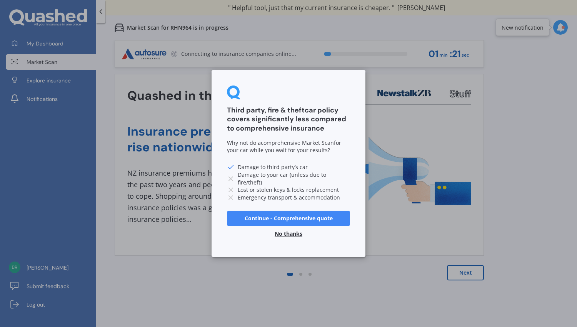  I want to click on li: Damage to your car (unless due to fire/theft), so click(288, 178).